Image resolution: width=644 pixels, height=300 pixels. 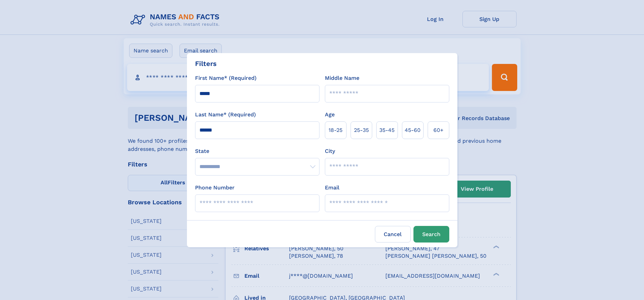 What do you see at coordinates (342, 78) in the screenshot?
I see `label: Middle Name` at bounding box center [342, 78].